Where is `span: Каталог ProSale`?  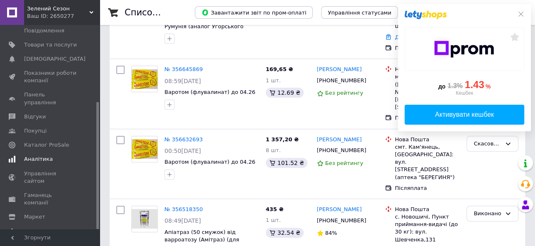
span: Каталог ProSale is located at coordinates (46, 145).